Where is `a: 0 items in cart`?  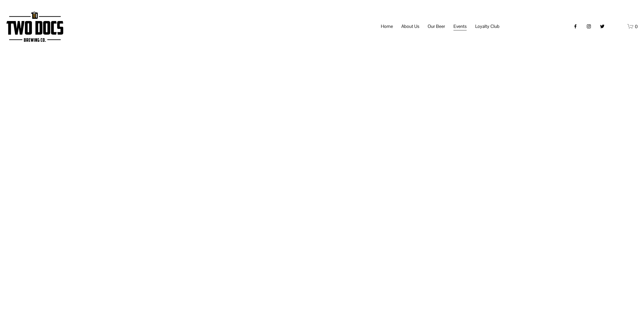
a: 0 items in cart is located at coordinates (632, 26).